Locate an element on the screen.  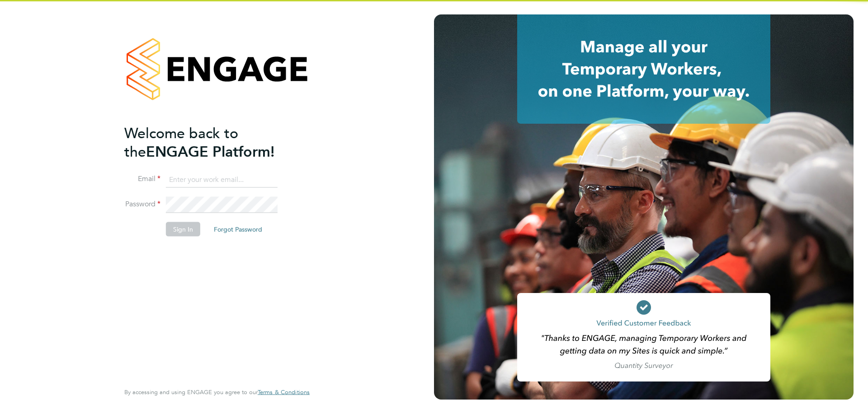
a: Terms & Conditions is located at coordinates (283, 392).